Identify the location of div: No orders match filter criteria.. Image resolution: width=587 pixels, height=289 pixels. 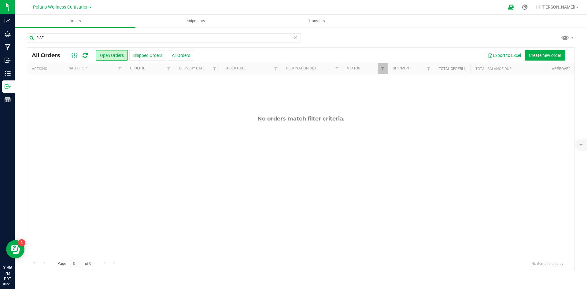
(301, 119).